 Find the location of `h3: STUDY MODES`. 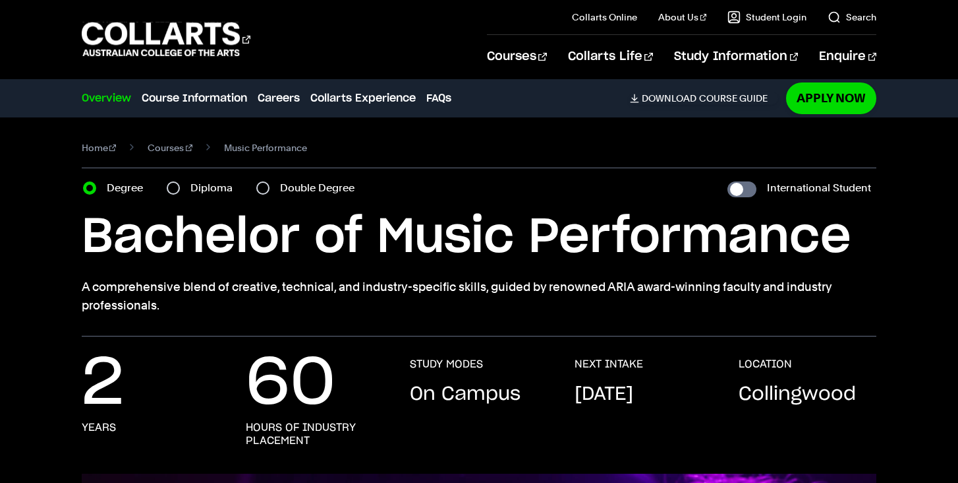

h3: STUDY MODES is located at coordinates (446, 364).